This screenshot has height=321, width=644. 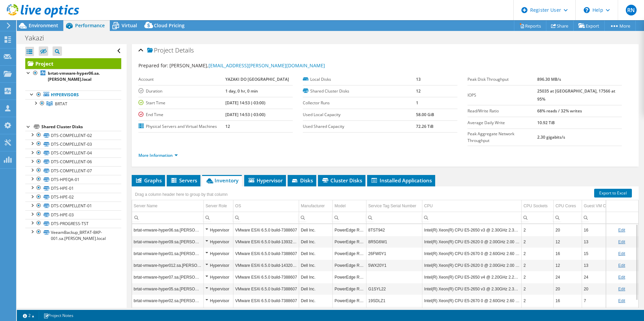 What do you see at coordinates (602, 206) in the screenshot?
I see `td: Guest VM Count Column` at bounding box center [602, 206].